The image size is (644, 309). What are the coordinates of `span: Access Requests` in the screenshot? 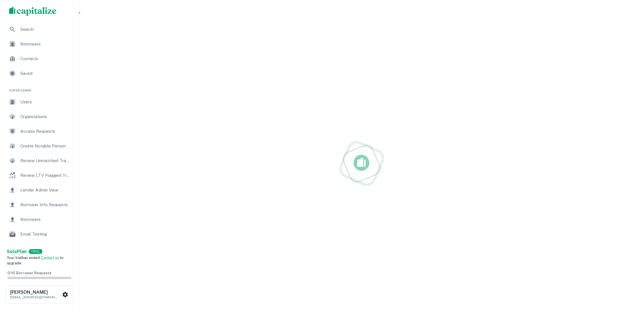 It's located at (46, 131).